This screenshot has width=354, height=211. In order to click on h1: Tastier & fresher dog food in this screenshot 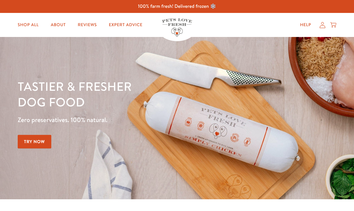, I will do `click(124, 94)`.